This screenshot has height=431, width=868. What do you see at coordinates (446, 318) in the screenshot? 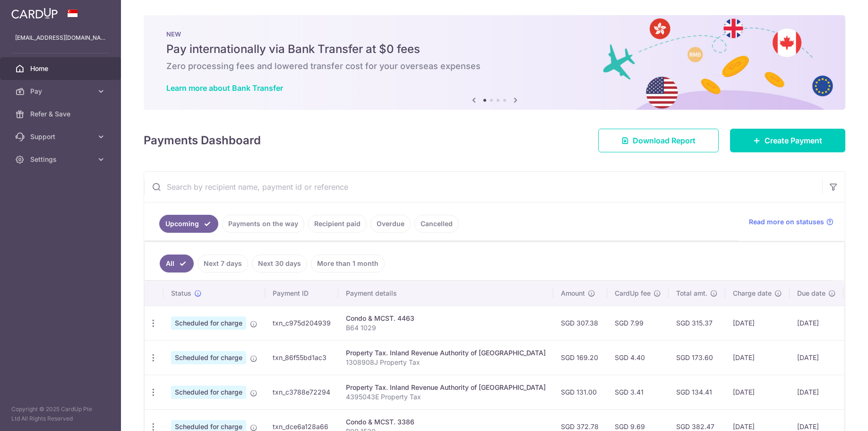
I see `div: Condo & MCST. 4463` at bounding box center [446, 318].